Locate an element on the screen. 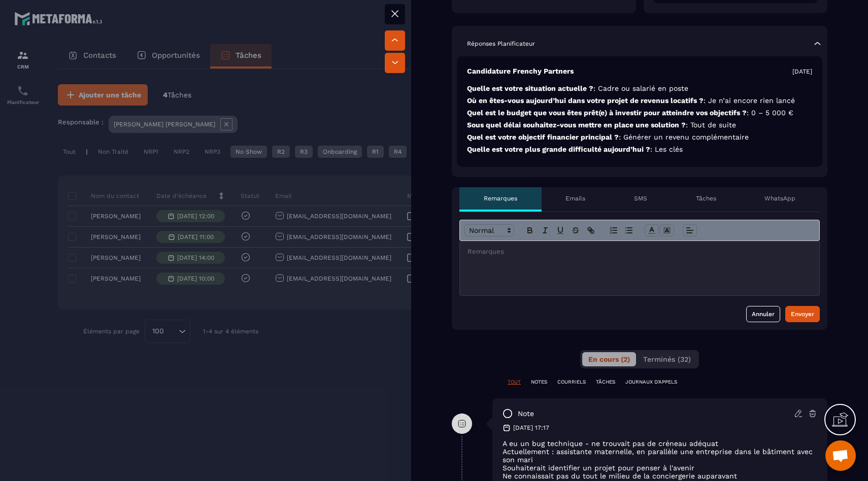 Image resolution: width=868 pixels, height=481 pixels. p: Réponses Planificateur is located at coordinates (501, 44).